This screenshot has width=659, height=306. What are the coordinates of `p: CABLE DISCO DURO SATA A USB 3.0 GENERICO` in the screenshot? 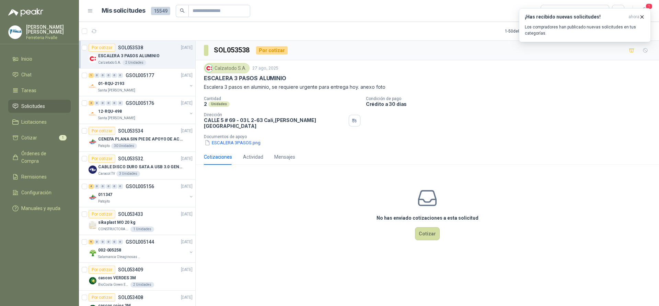 It's located at (141, 167).